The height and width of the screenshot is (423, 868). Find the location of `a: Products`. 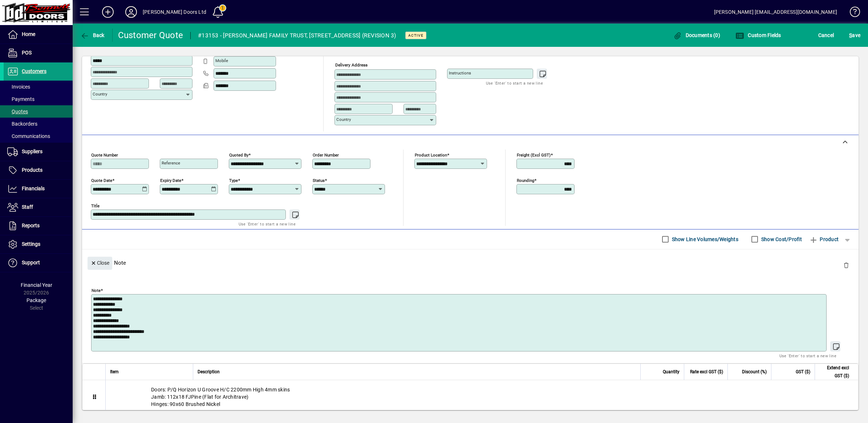

a: Products is located at coordinates (38, 170).